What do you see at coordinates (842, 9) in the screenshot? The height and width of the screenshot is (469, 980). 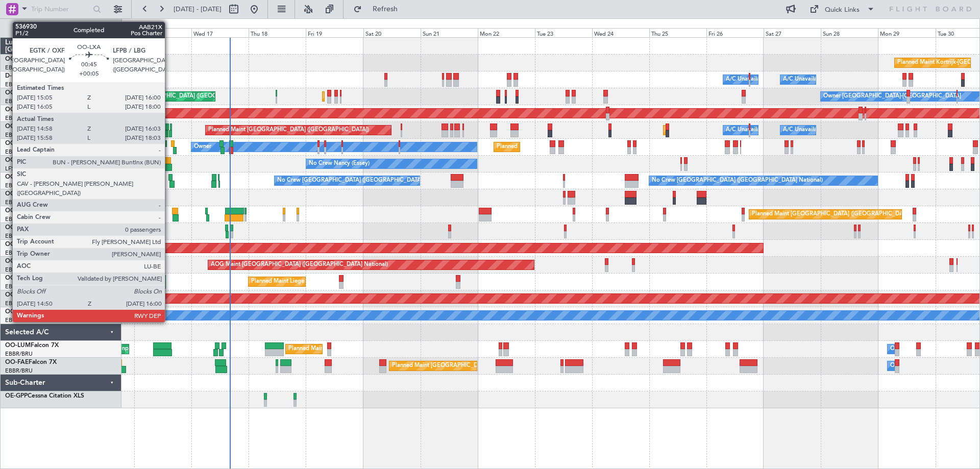 I see `button: Quick Links` at bounding box center [842, 9].